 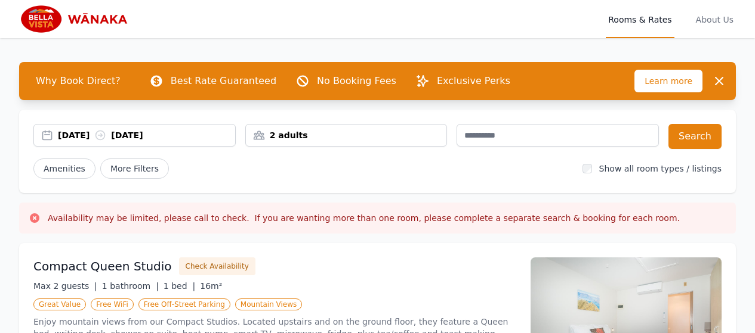 I want to click on button: Check Availability, so click(x=217, y=267).